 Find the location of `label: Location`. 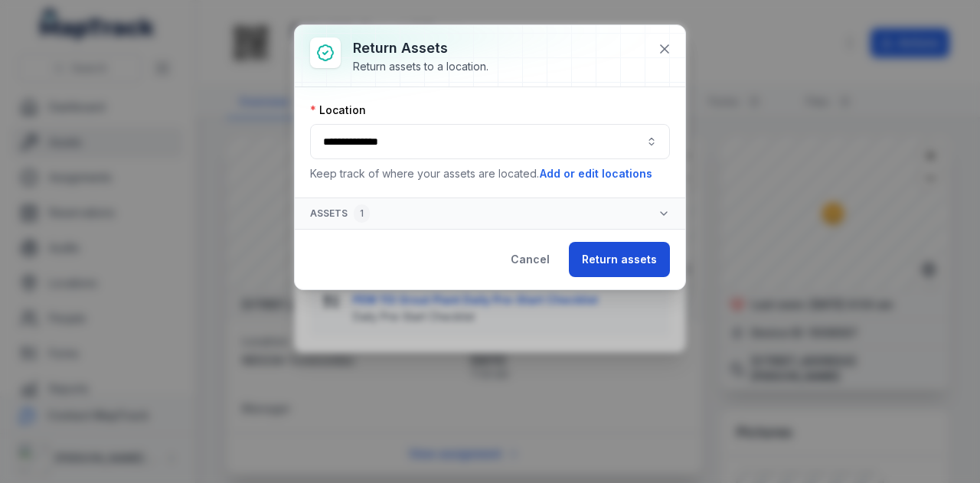

label: Location is located at coordinates (338, 111).